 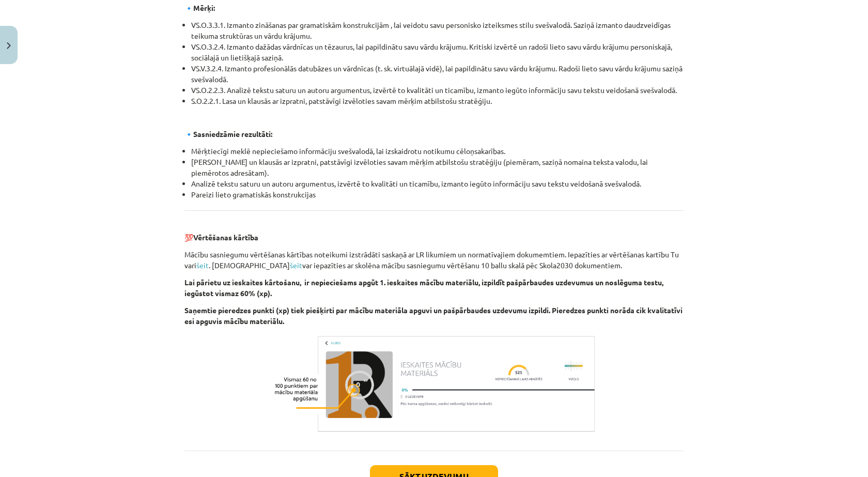 What do you see at coordinates (437, 74) in the screenshot?
I see `li: VS.V.3.2.4. Izmanto profesionālās datubāzes un vārdnīcas (t. sk. virtuālajā vidē), lai papildināt...` at bounding box center [437, 74].